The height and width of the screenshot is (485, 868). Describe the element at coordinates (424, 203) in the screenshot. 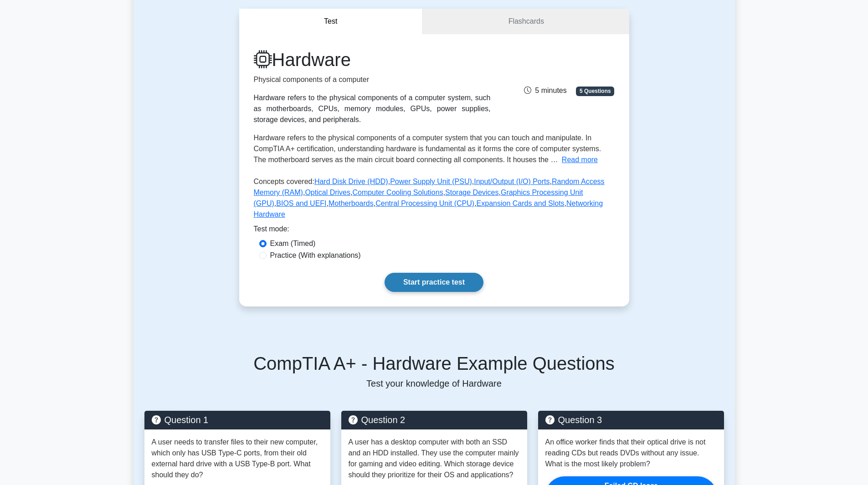

I see `a: Central Processing Unit (CPU)` at that location.